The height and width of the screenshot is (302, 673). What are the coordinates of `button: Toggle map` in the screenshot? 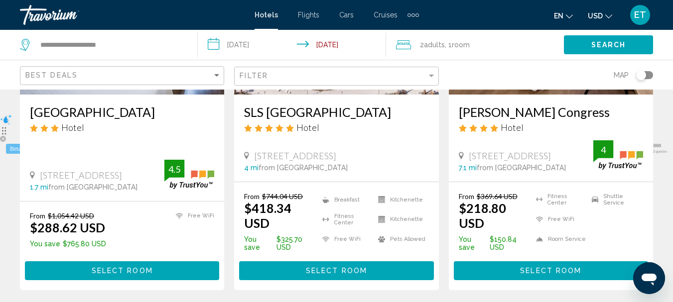 It's located at (640, 75).